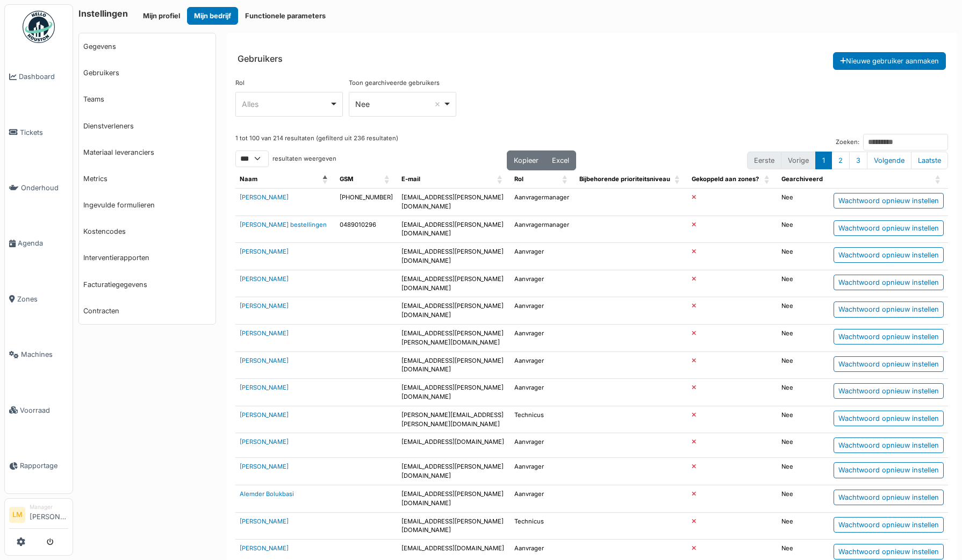 This screenshot has height=560, width=962. I want to click on a: Rapportage, so click(38, 465).